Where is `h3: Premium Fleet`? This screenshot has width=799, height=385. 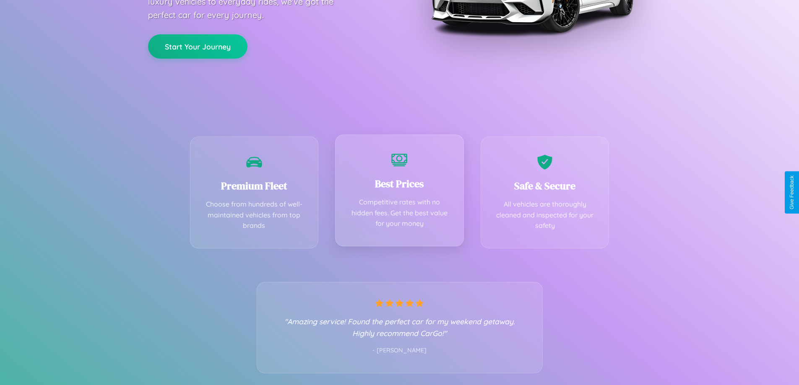 h3: Premium Fleet is located at coordinates (254, 186).